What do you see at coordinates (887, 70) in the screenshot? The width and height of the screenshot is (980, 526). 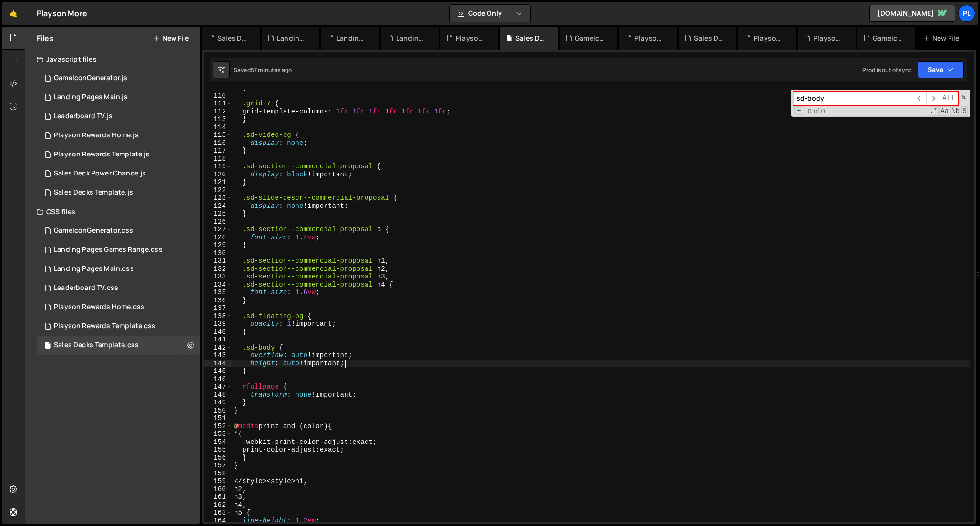 I see `div: Prod is out of sync` at bounding box center [887, 70].